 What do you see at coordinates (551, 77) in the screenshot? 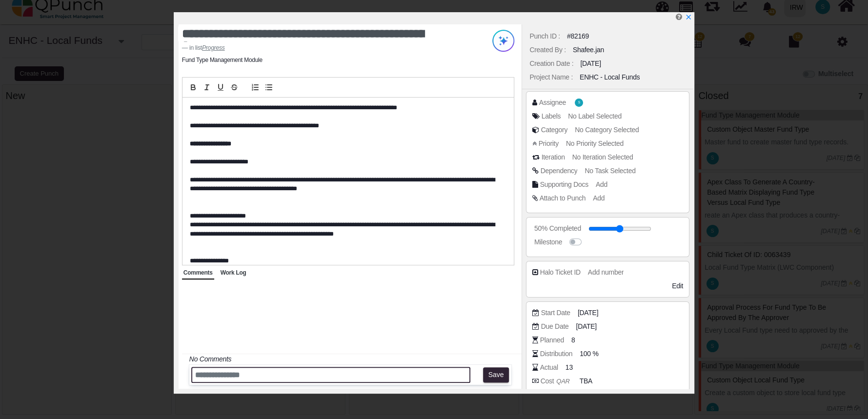
I see `div: Project Name :` at bounding box center [551, 77].